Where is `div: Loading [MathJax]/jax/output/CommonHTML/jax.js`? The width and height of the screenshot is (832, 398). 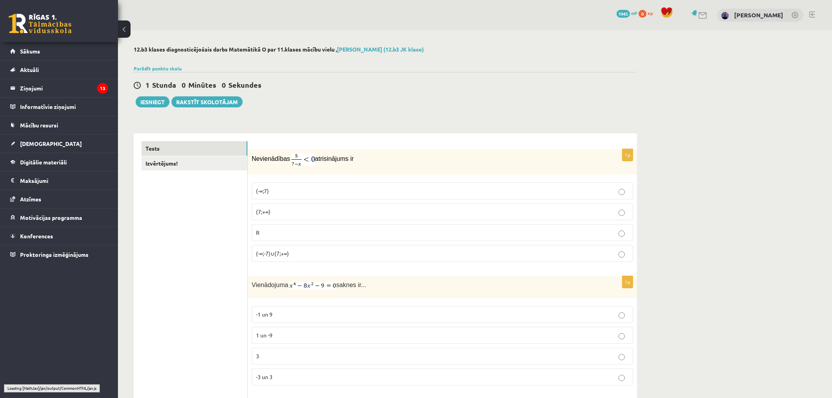
div: Loading [MathJax]/jax/output/CommonHTML/jax.js is located at coordinates (52, 388).